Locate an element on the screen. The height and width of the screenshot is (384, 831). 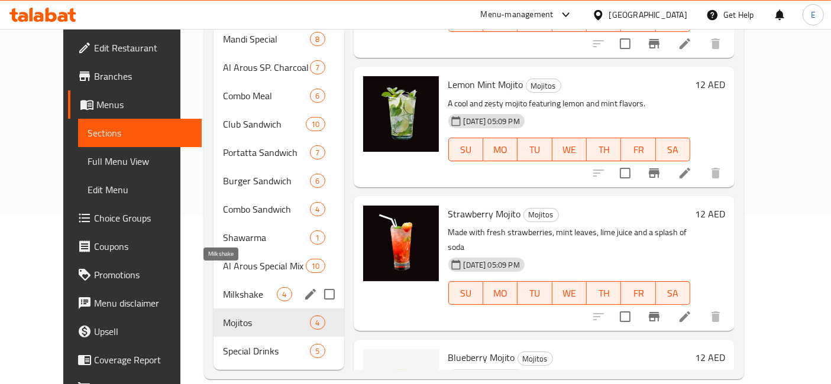
span: 10 is located at coordinates (315, 266).